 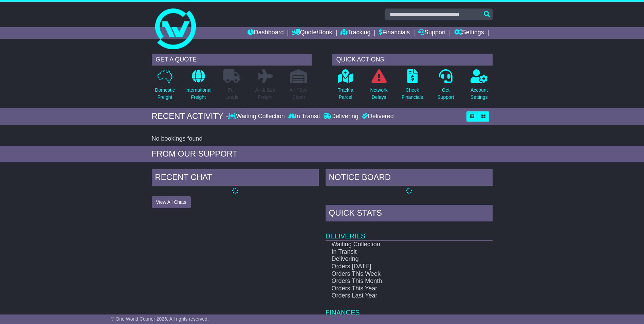 I want to click on td: Waiting Collection, so click(x=397, y=244).